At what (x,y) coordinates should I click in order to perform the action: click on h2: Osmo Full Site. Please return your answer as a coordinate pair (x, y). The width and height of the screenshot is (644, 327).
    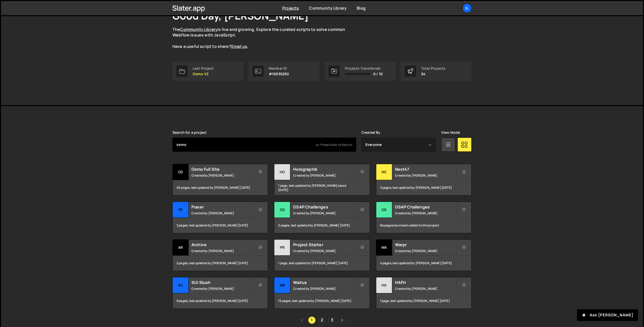
    Looking at the image, I should click on (222, 169).